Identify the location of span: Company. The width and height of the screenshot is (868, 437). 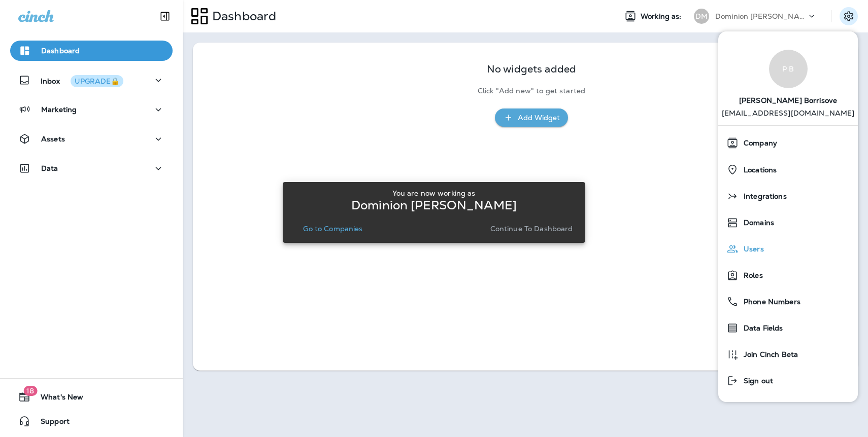
(758, 143).